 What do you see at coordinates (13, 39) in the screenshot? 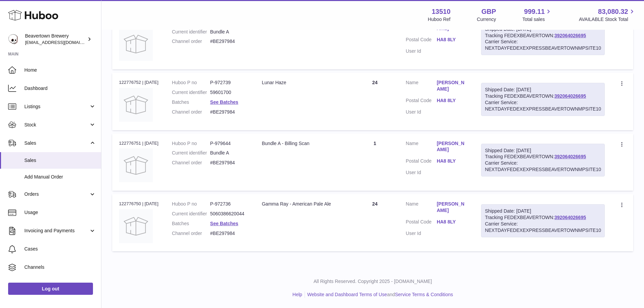
I see `img: internalAdmin-13510@internal.huboo.com` at bounding box center [13, 39].